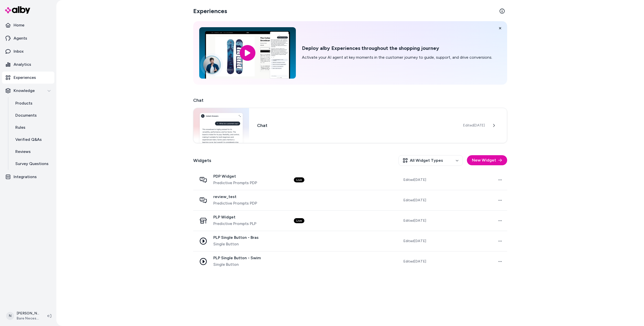 The image size is (644, 326). What do you see at coordinates (237, 258) in the screenshot?
I see `span: PLP Single Button - Swim` at bounding box center [237, 258].